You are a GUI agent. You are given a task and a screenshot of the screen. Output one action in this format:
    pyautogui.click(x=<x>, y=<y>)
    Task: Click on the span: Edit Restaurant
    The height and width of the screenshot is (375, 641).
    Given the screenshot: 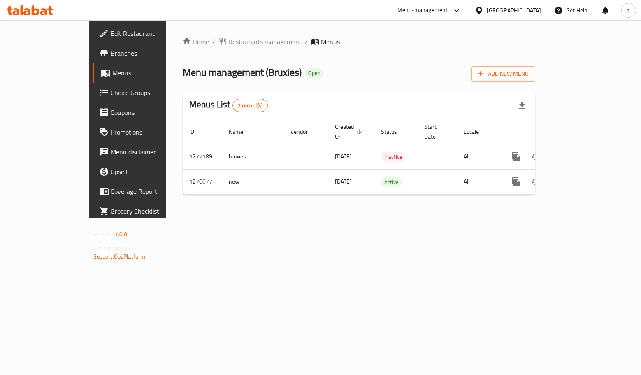 What is the action you would take?
    pyautogui.click(x=150, y=33)
    